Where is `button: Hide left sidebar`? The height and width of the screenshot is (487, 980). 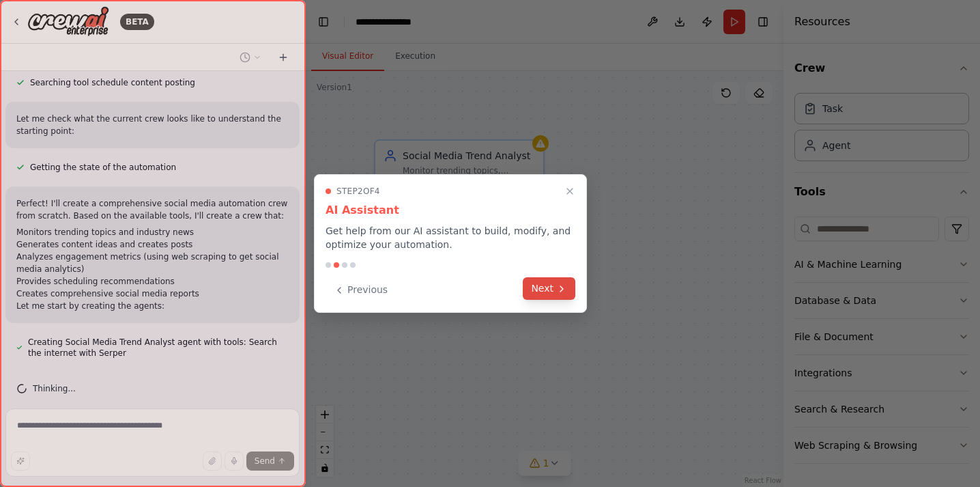
button: Hide left sidebar is located at coordinates (324, 22).